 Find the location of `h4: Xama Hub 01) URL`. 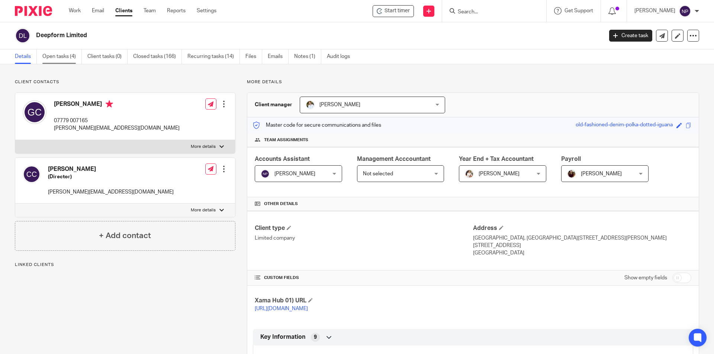

h4: Xama Hub 01) URL is located at coordinates (364, 301).